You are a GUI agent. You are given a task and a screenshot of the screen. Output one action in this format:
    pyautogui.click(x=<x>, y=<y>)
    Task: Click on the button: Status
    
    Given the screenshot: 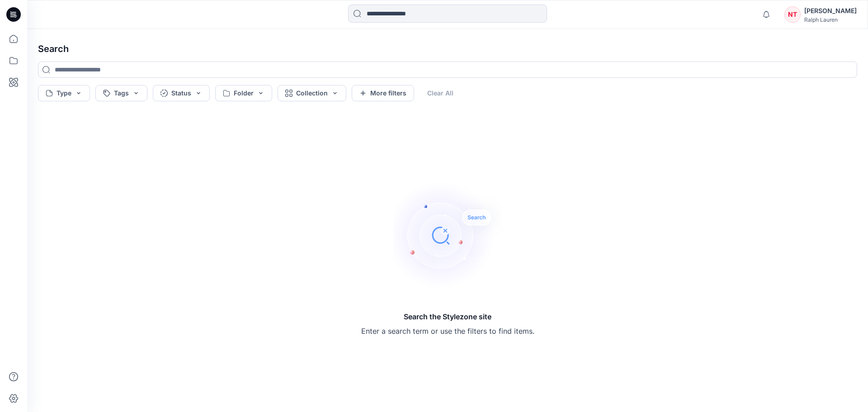 What is the action you would take?
    pyautogui.click(x=181, y=93)
    